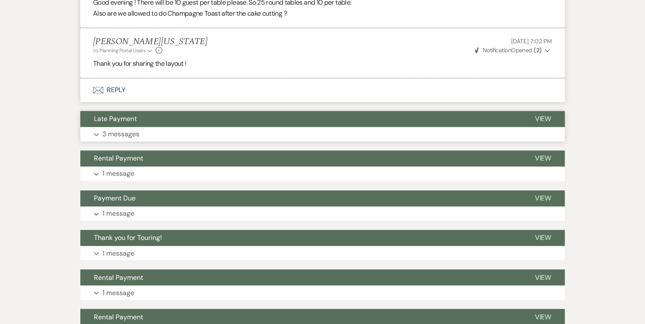 The image size is (645, 324). I want to click on button: Reply, so click(322, 90).